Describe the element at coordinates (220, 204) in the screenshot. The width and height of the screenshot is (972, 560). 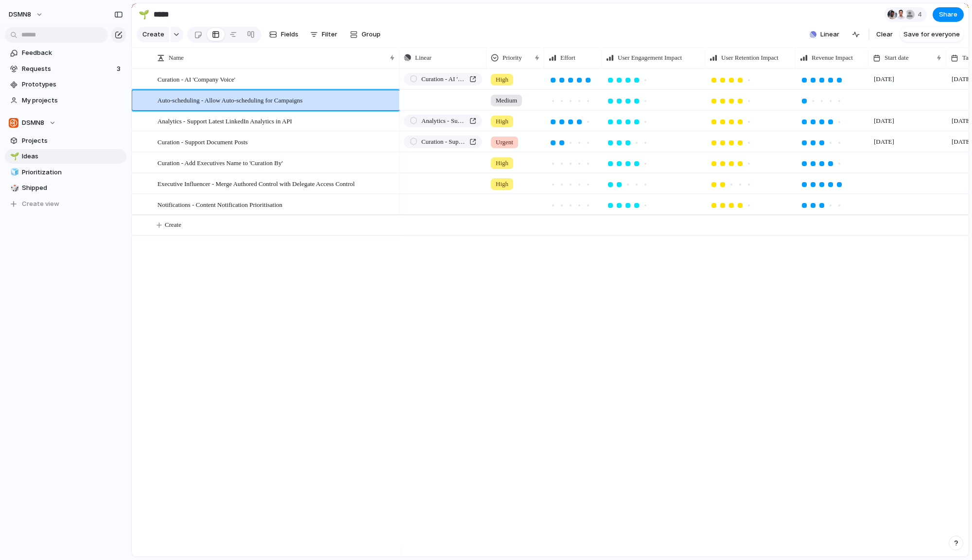
I see `span: Notifications - Content Notification Prioritisation` at that location.